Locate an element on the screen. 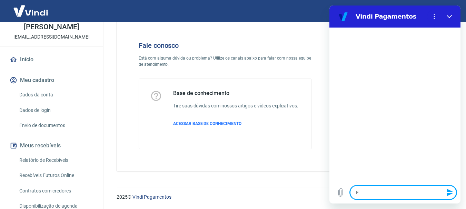 The image size is (466, 209). a: Contratos com credores is located at coordinates (56, 191).